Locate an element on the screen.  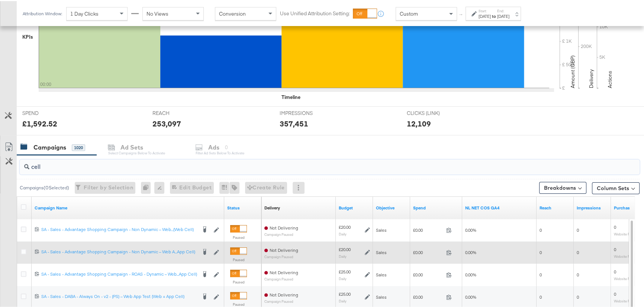
text: Amount (GBP) is located at coordinates (573, 70).